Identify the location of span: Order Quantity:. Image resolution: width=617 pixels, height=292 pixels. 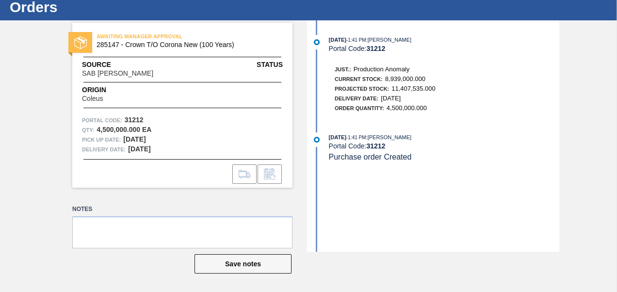
(359, 108).